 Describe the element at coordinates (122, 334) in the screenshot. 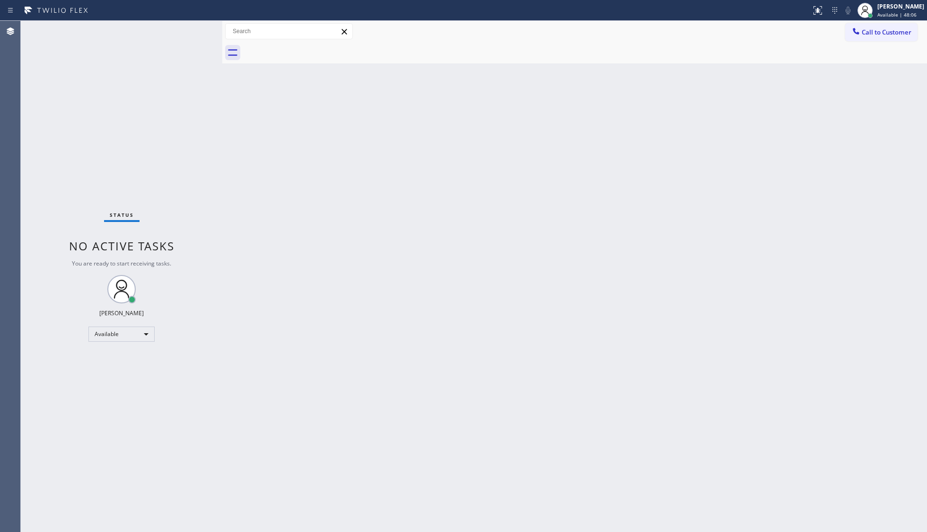

I see `div: Available` at that location.